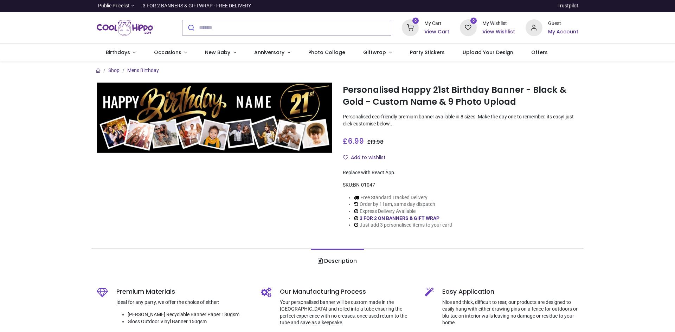 This screenshot has height=332, width=675. Describe the element at coordinates (183, 303) in the screenshot. I see `p: Ideal for any party, we offer the choice of either:` at that location.